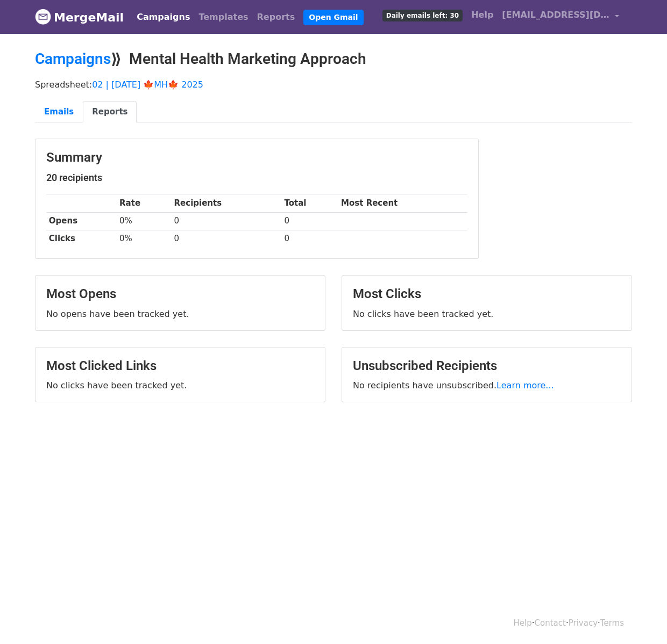  Describe the element at coordinates (256, 178) in the screenshot. I see `h5: 20 recipients` at that location.